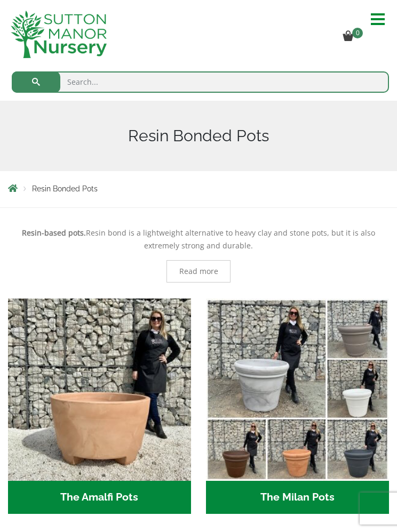 This screenshot has height=532, width=397. What do you see at coordinates (200, 82) in the screenshot?
I see `input: Search...` at bounding box center [200, 82].